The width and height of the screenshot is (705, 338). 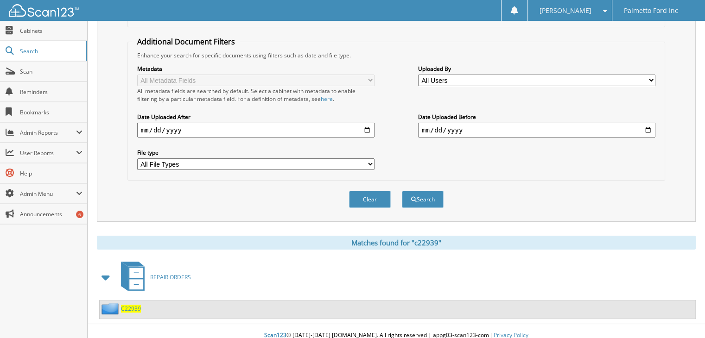 I want to click on span: REPAIR ORDERS, so click(x=171, y=277).